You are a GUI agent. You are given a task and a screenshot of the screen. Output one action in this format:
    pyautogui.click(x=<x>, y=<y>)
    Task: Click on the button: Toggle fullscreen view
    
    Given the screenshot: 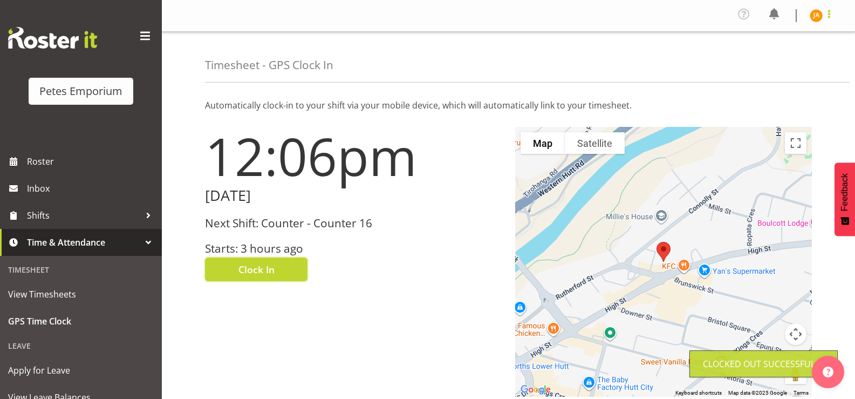 What is the action you would take?
    pyautogui.click(x=795, y=143)
    